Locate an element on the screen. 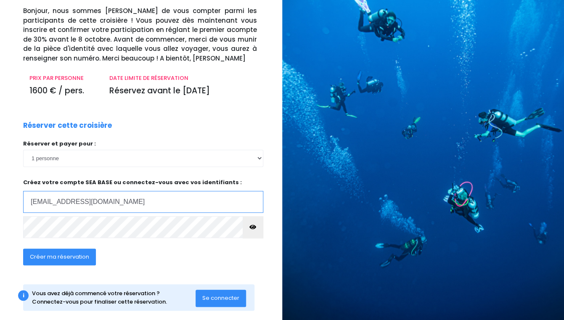  p: DATE LIMITE DE RÉSERVATION is located at coordinates (183, 78).